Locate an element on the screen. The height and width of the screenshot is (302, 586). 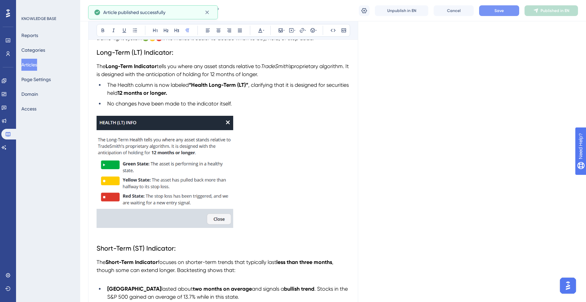
span: Cancel is located at coordinates (454, 11).